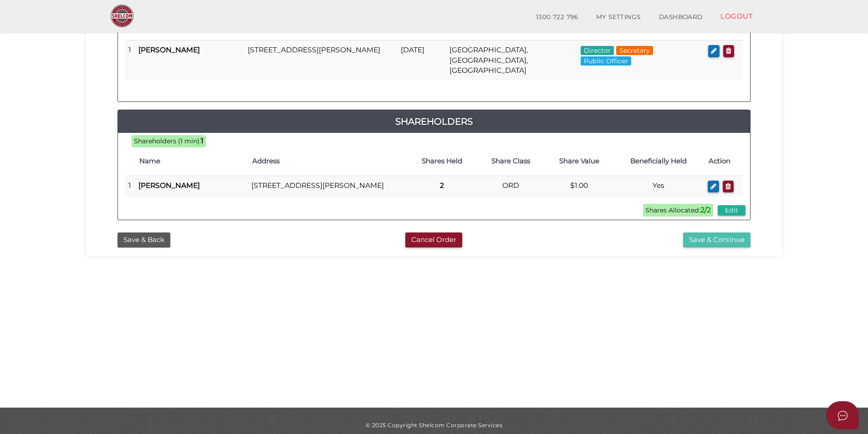  Describe the element at coordinates (658, 161) in the screenshot. I see `h4: Beneficially Held` at that location.